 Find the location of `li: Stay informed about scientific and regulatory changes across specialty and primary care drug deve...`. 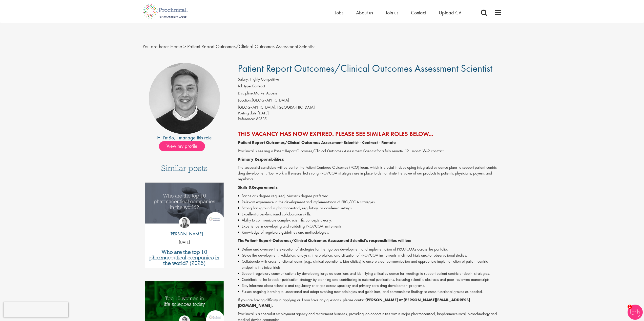

li: Stay informed about scientific and regulatory changes across specialty and primary care drug deve... is located at coordinates (370, 286).